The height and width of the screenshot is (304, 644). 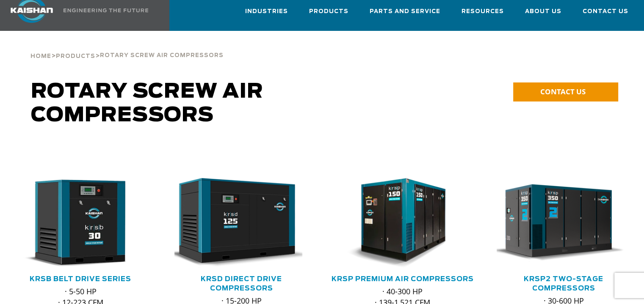 I want to click on img: krsb30, so click(x=74, y=223).